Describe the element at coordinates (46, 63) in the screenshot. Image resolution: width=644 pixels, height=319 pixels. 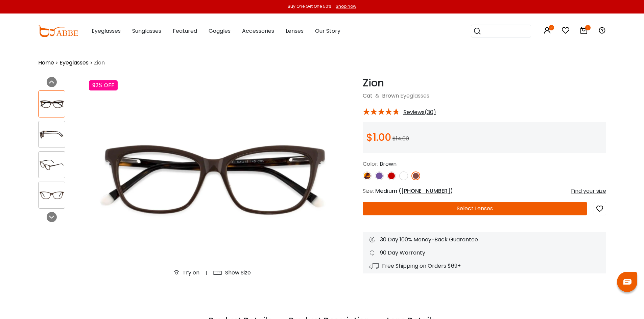
I see `a: Home` at that location.